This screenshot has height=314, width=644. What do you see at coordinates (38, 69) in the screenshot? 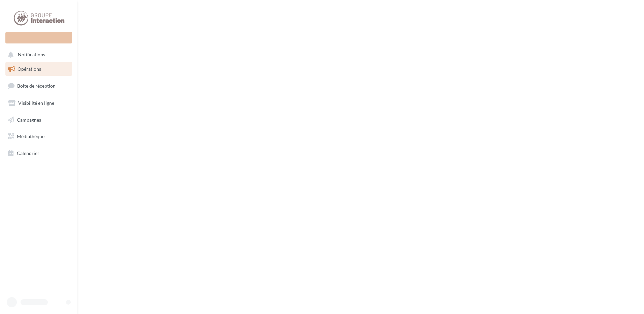
I see `a: Opérations` at bounding box center [38, 69].